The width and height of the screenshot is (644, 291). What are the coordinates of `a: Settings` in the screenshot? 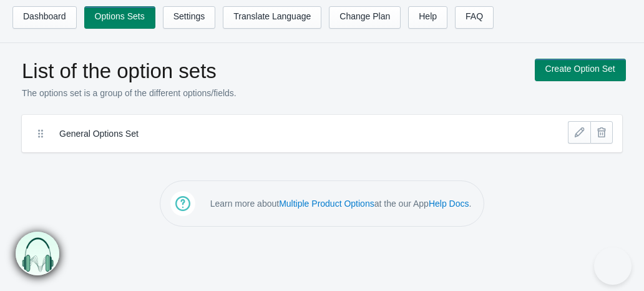 It's located at (189, 18).